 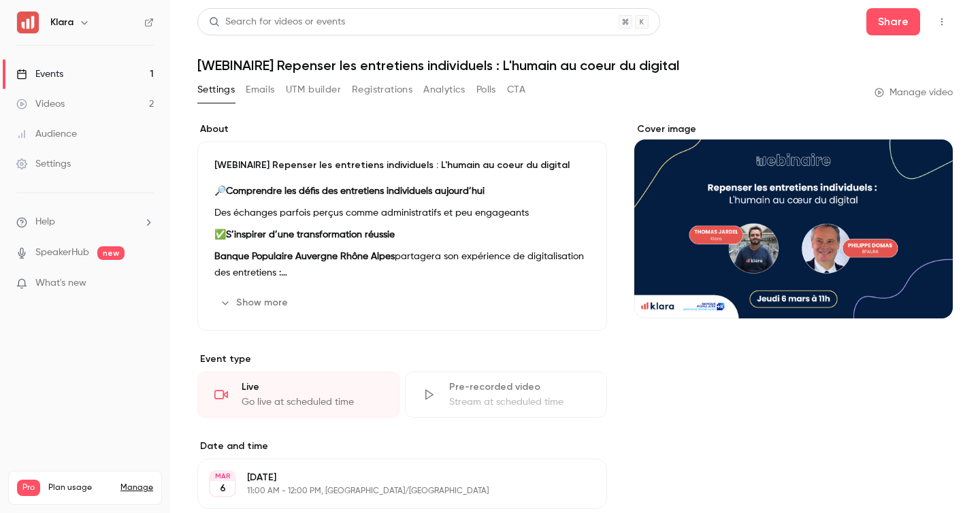 What do you see at coordinates (794, 129) in the screenshot?
I see `label: Cover image` at bounding box center [794, 129].